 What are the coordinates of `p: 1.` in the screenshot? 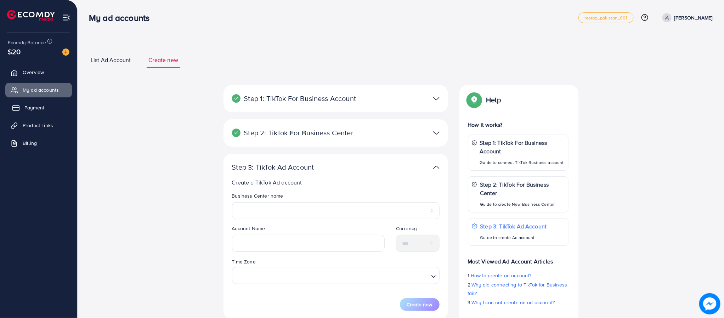 It's located at (518, 276).